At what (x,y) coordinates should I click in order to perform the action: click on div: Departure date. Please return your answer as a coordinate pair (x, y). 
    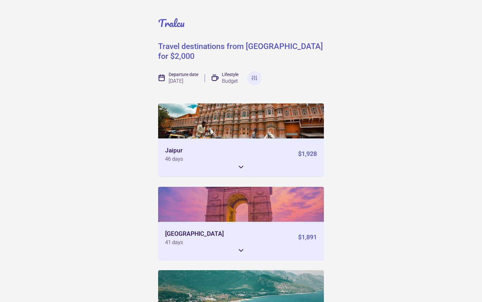
    Looking at the image, I should click on (183, 75).